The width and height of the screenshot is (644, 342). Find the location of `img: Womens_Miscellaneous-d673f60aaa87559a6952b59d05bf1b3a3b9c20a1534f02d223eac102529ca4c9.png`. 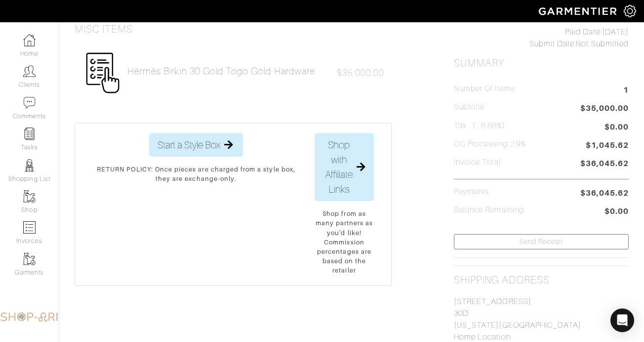

img: Womens_Miscellaneous-d673f60aaa87559a6952b59d05bf1b3a3b9c20a1534f02d223eac102529ca4c9.png is located at coordinates (103, 73).